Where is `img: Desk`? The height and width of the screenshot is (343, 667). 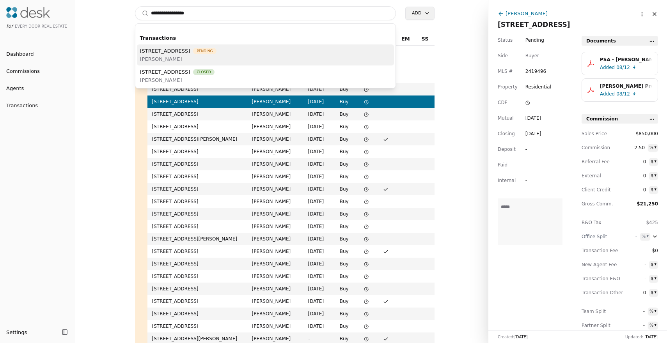
img: Desk is located at coordinates (28, 12).